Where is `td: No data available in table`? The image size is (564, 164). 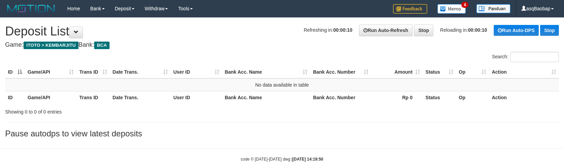
td: No data available in table is located at coordinates (282, 85).